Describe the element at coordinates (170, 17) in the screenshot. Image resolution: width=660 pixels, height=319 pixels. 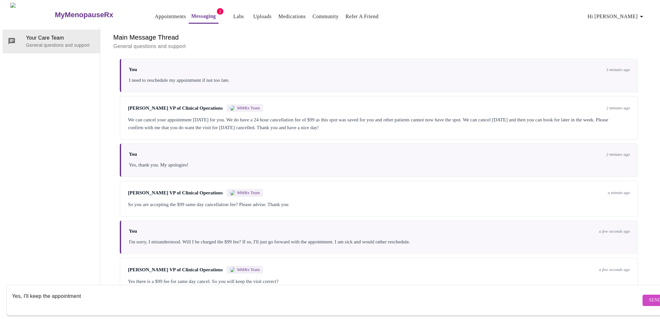
I see `button: Appointments` at that location.